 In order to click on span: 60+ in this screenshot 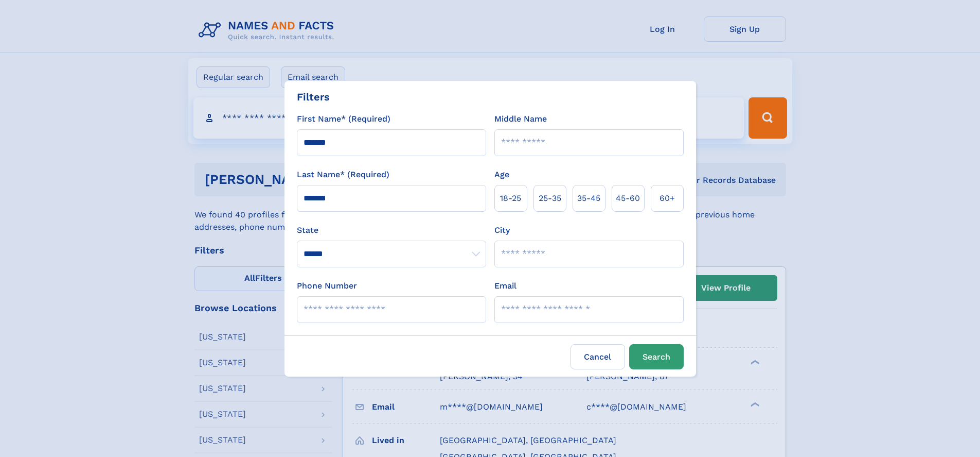, I will do `click(667, 199)`.